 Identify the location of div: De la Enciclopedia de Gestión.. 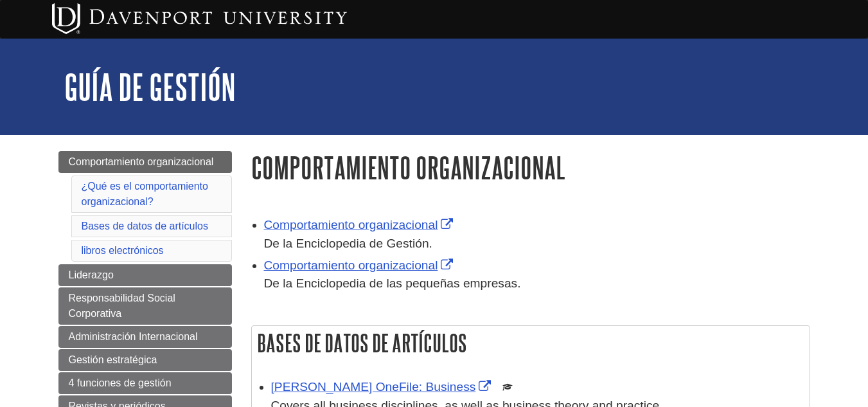
(537, 243).